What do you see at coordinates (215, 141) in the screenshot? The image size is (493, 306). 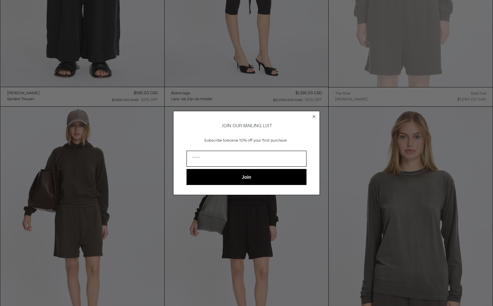 I see `span: Subscribe to` at bounding box center [215, 141].